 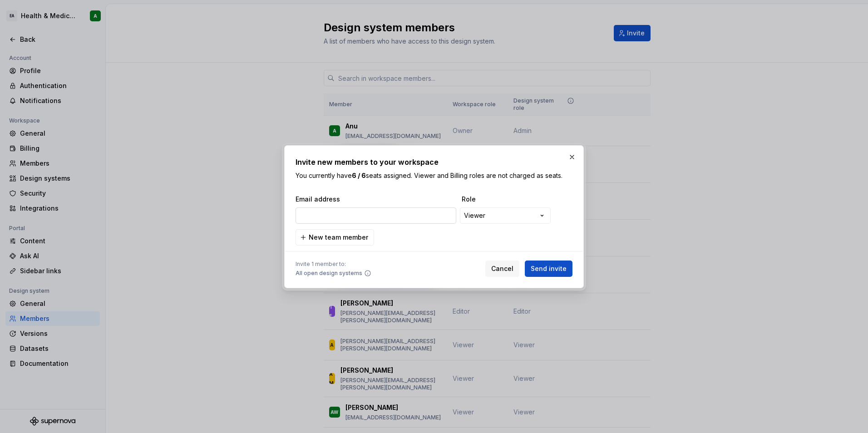 What do you see at coordinates (548, 269) in the screenshot?
I see `button: Send invite` at bounding box center [548, 269].